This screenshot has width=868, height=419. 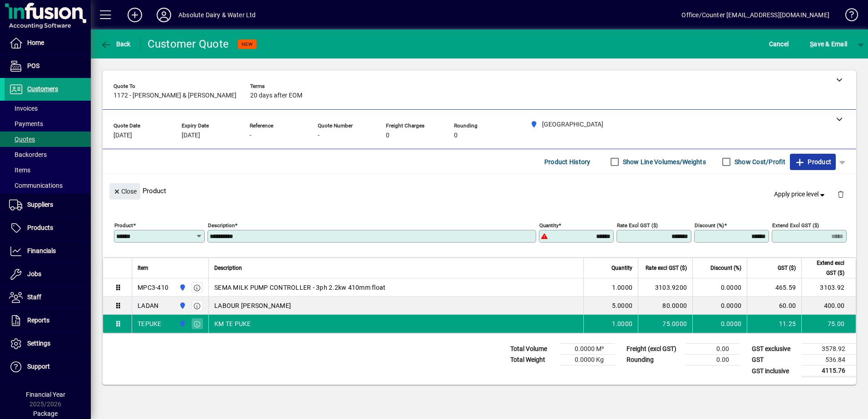 What do you see at coordinates (549, 226) in the screenshot?
I see `mat-label: Quantity` at bounding box center [549, 226].